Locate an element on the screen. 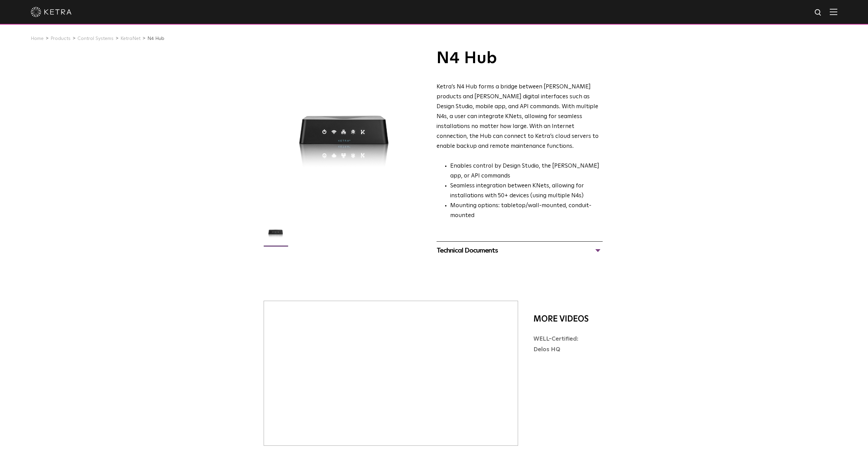  div: Technical Documents is located at coordinates (520, 251).